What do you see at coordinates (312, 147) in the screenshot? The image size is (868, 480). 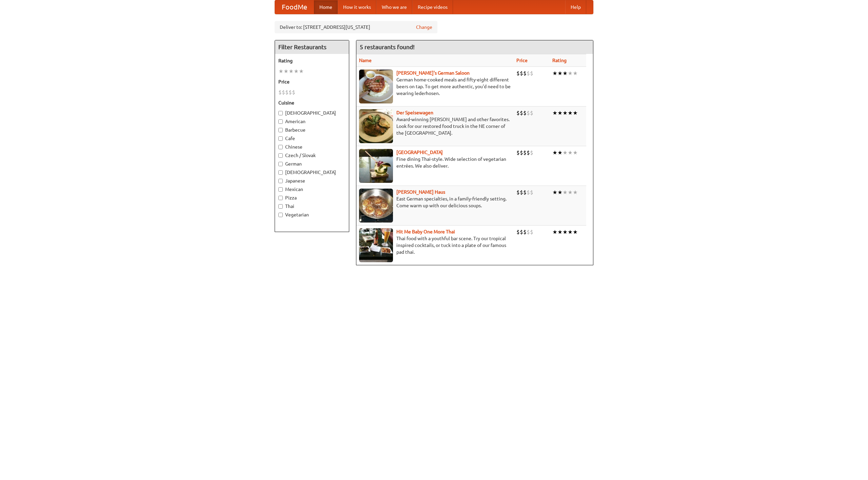 I see `label: Chinese` at bounding box center [312, 147].